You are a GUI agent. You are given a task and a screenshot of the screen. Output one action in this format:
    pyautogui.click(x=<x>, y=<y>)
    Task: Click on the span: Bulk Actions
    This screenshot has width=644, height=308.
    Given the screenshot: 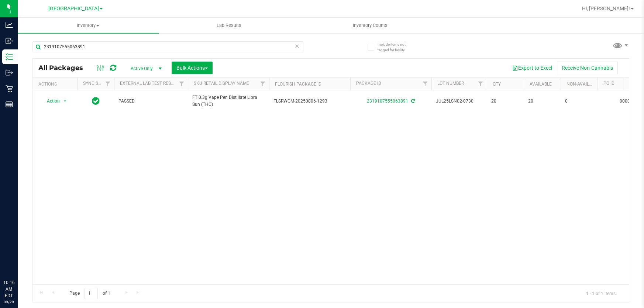 What is the action you would take?
    pyautogui.click(x=192, y=68)
    